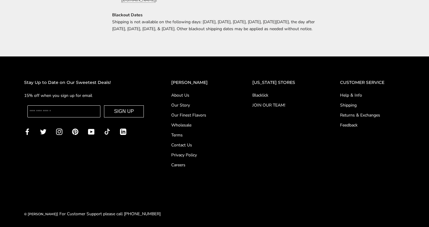 The width and height of the screenshot is (429, 227). I want to click on a: Feedback, so click(373, 125).